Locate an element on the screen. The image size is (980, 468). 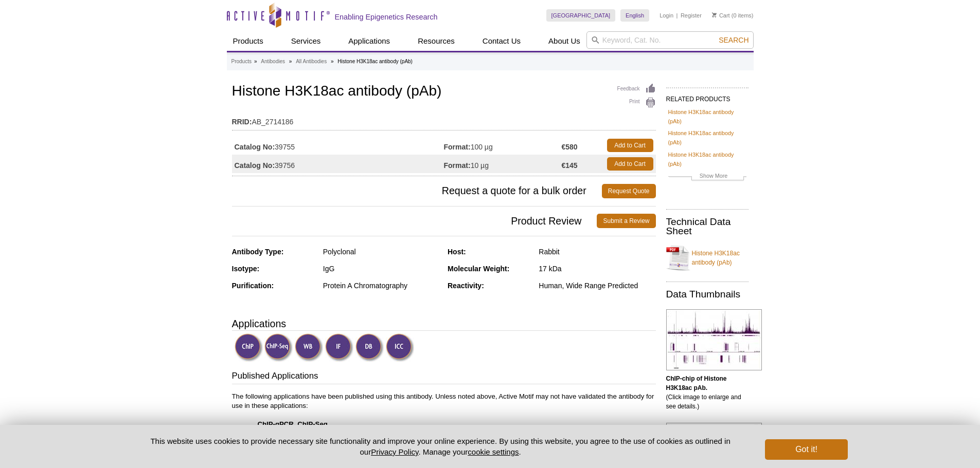
img: ChIP Validated is located at coordinates (249, 348).